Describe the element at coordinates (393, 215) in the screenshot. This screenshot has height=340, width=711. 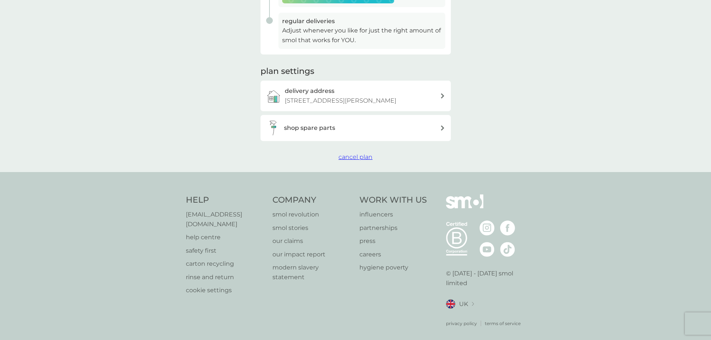
I see `p: influencers` at that location.